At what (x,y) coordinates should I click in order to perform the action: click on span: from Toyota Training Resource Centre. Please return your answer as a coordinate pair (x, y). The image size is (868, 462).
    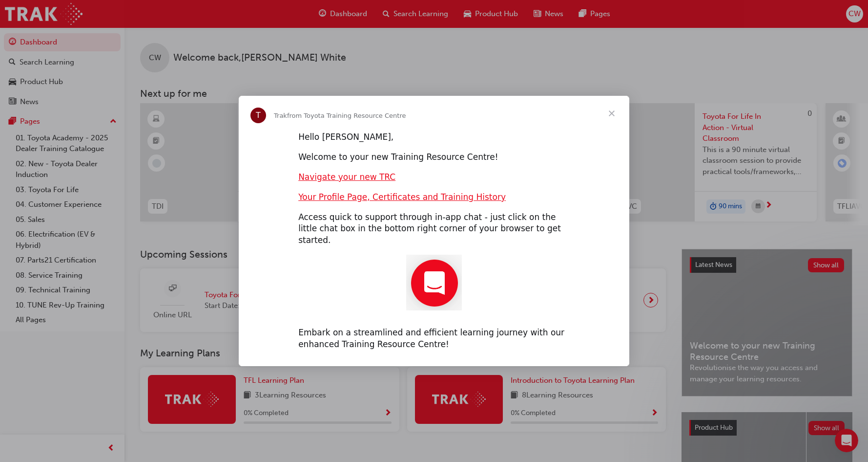
    Looking at the image, I should click on (347, 116).